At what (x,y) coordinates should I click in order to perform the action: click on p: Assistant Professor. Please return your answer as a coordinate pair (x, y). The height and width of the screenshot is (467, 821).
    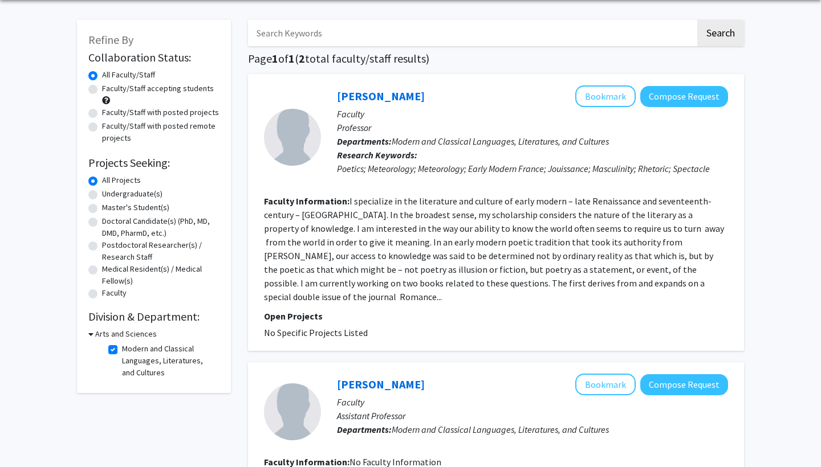
    Looking at the image, I should click on (532, 416).